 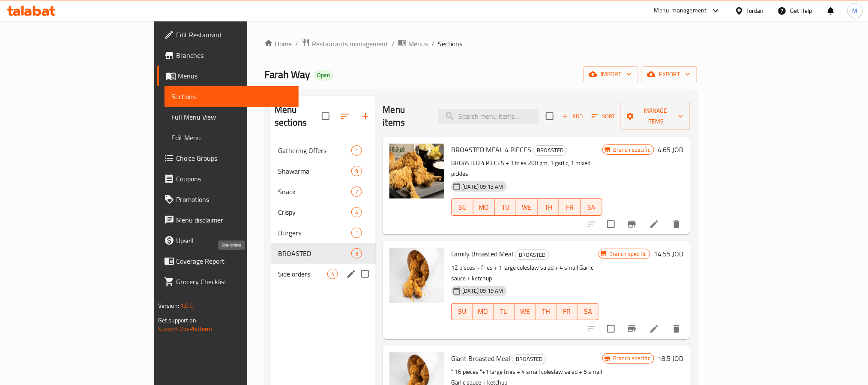 What do you see at coordinates (231, 96) in the screenshot?
I see `a: Sections` at bounding box center [231, 96].